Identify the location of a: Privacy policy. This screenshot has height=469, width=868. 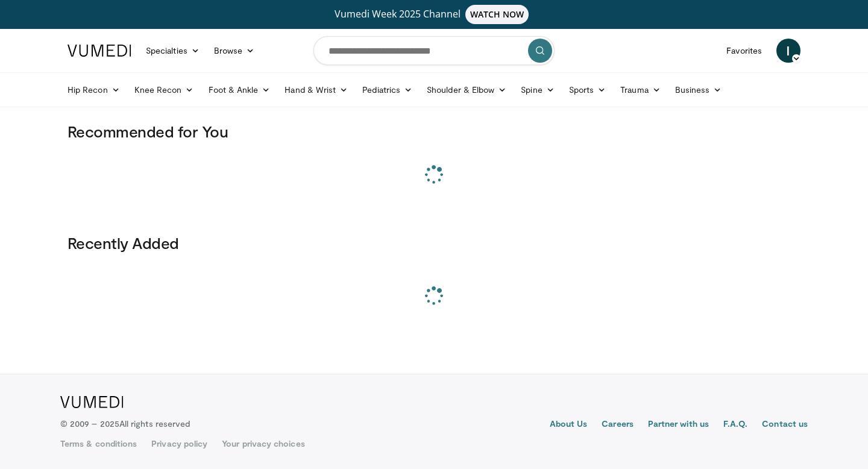
(179, 444).